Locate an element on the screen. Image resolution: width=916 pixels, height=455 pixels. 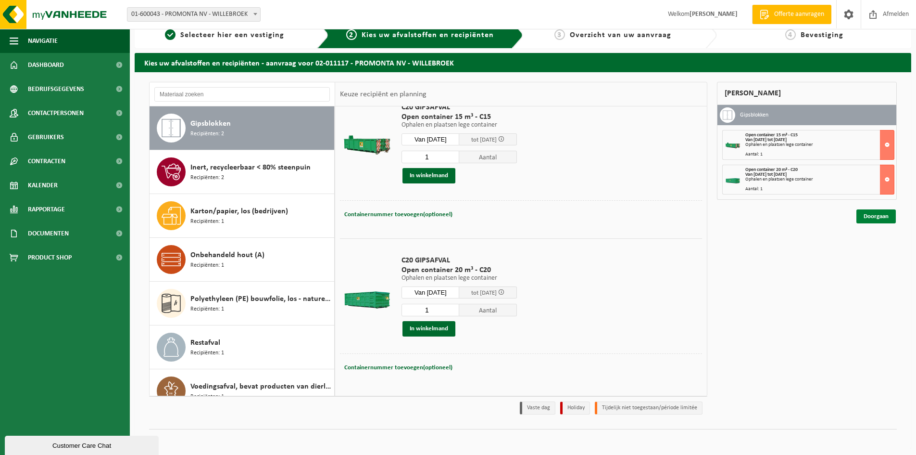
button: Karton/papier, los (bedrijven) Recipiënten: 1 is located at coordinates (242, 216).